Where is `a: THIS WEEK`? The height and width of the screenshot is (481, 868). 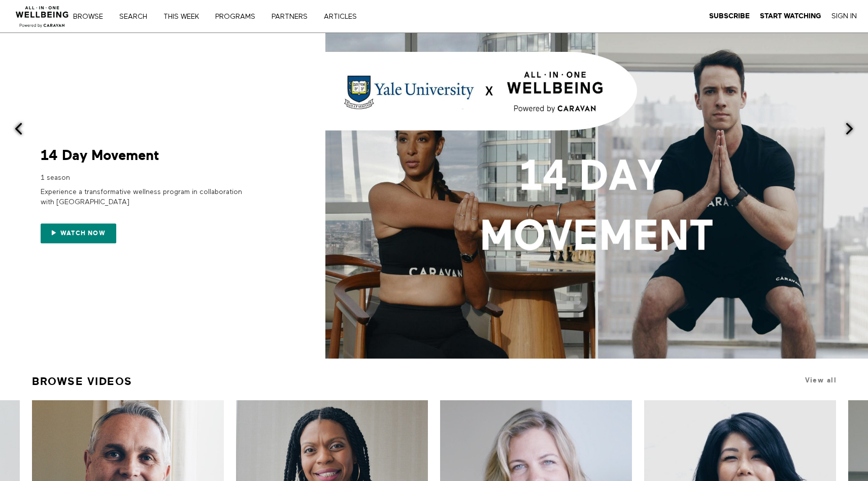
a: THIS WEEK is located at coordinates (185, 17).